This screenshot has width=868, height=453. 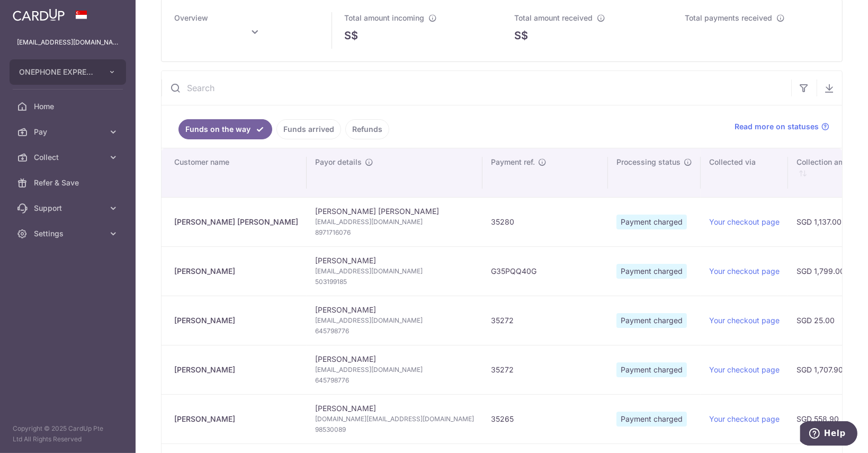 I want to click on td: SGD 1,137.00, so click(x=828, y=222).